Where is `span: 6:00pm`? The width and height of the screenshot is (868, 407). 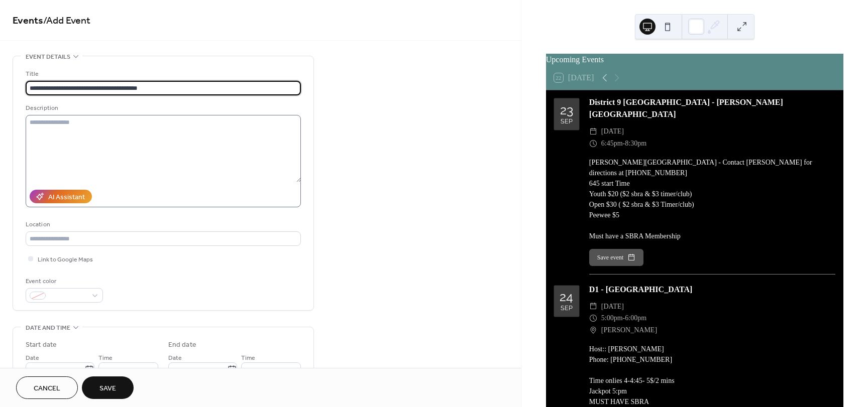
span: 6:00pm is located at coordinates (635, 319).